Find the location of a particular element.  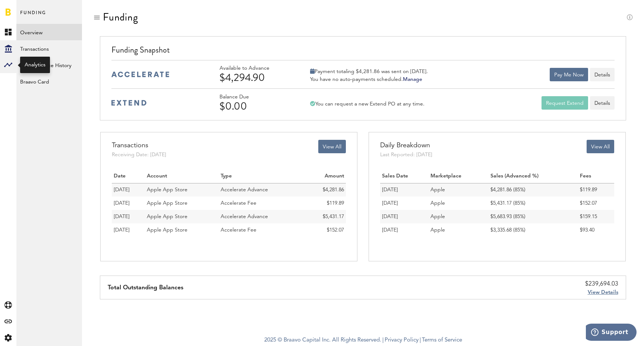

th: Marketplace is located at coordinates (458, 176).